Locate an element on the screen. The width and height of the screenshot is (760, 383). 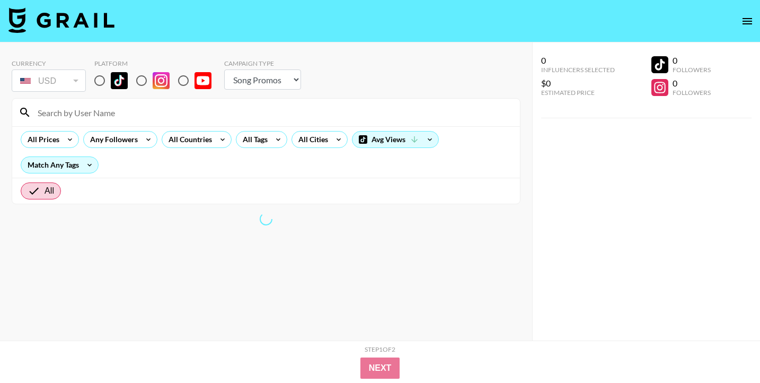
div: All Cities is located at coordinates (311, 139).